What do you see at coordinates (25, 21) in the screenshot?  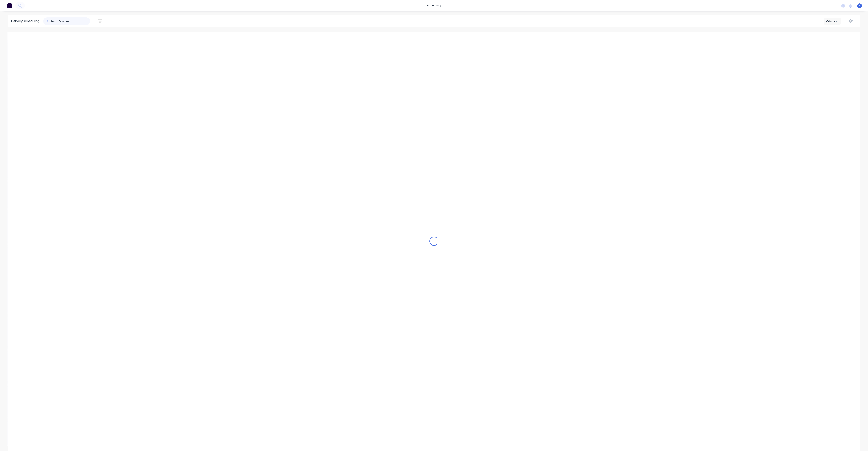 I see `div: Delivery scheduling` at bounding box center [25, 21].